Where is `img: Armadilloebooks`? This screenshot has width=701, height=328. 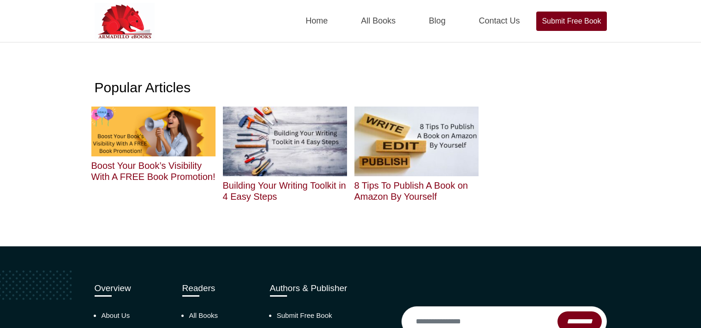 img: Armadilloebooks is located at coordinates (125, 21).